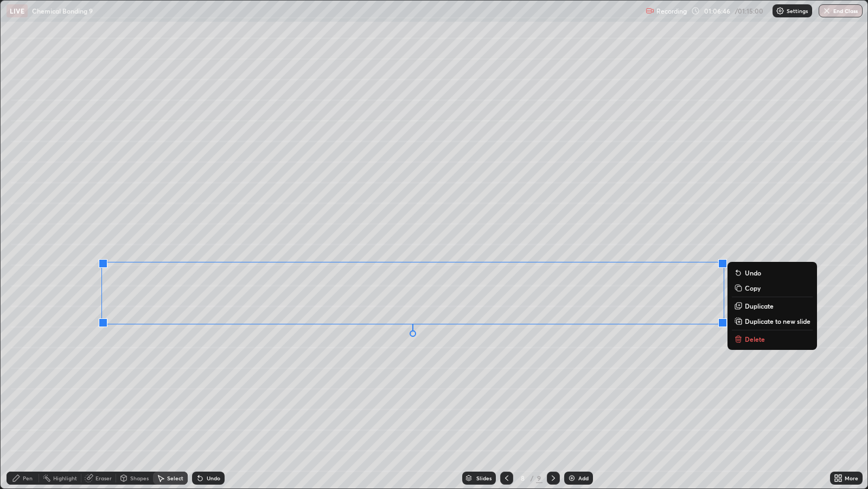 Image resolution: width=868 pixels, height=489 pixels. I want to click on p: Undo, so click(753, 273).